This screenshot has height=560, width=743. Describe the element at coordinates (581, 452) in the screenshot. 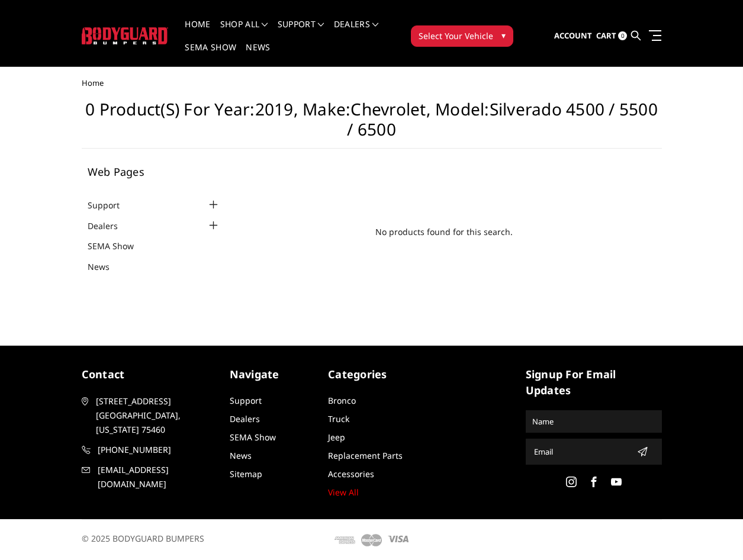

I see `input: Email` at that location.